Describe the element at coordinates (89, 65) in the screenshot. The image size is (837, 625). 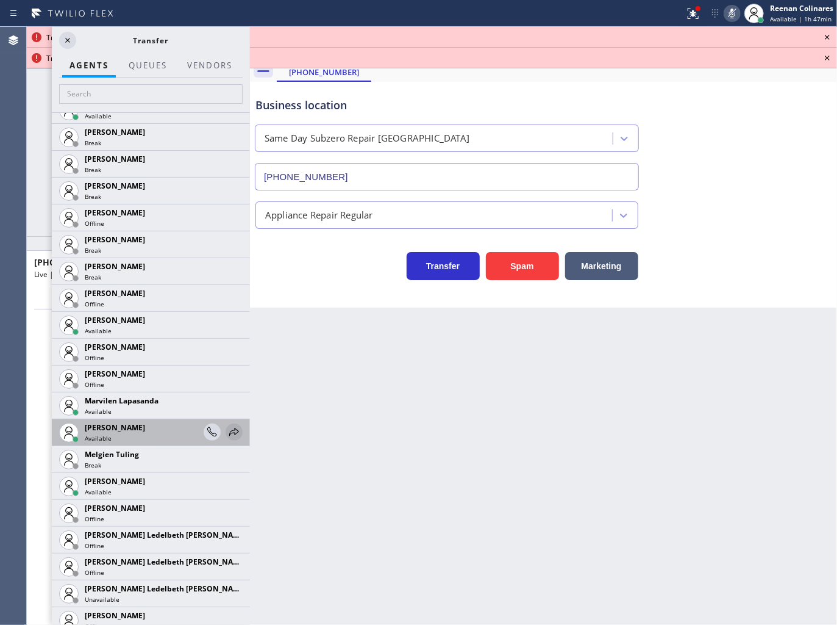
I see `button: AGENTS` at that location.